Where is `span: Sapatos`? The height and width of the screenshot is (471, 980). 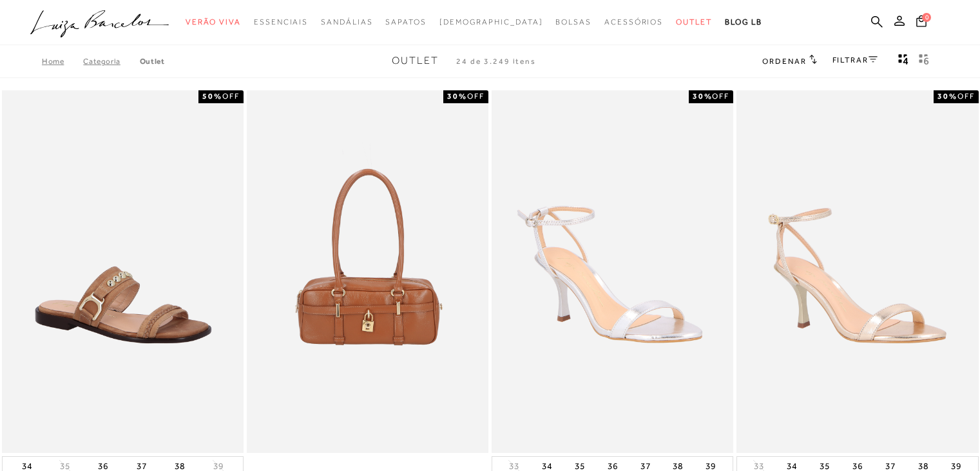
span: Sapatos is located at coordinates (405, 22).